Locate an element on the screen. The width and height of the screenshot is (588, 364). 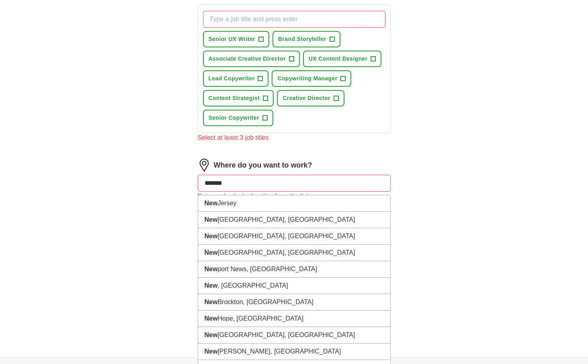
span: Creative Director is located at coordinates (306, 98).